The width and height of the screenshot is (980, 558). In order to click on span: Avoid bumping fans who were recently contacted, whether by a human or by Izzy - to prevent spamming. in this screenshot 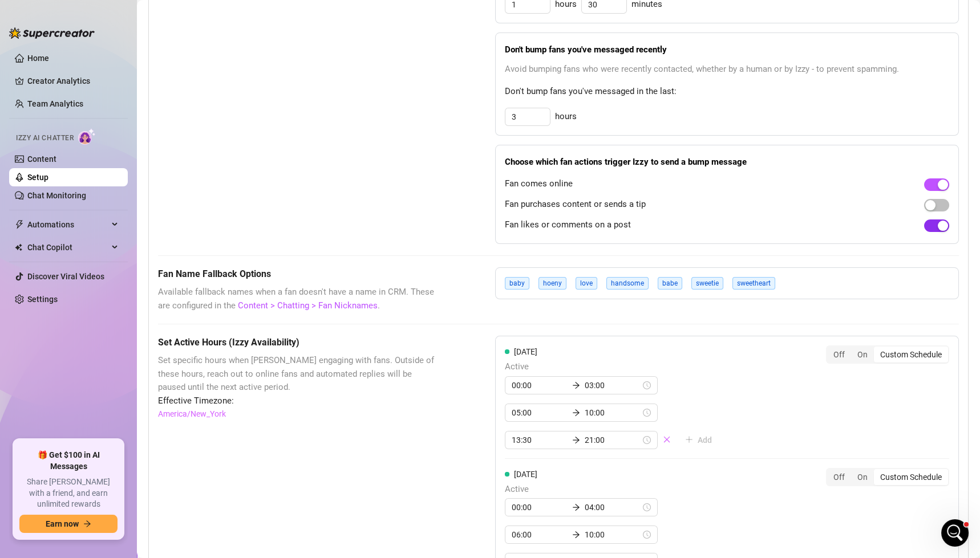, I will do `click(726, 70)`.